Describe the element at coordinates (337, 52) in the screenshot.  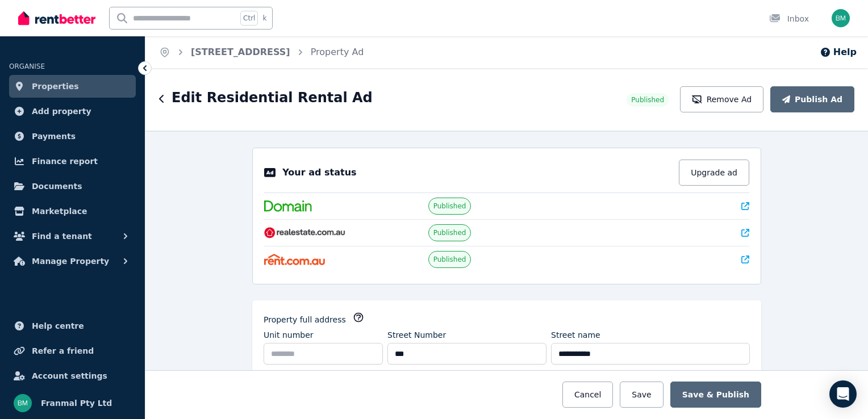
I see `a: Property Ad` at that location.